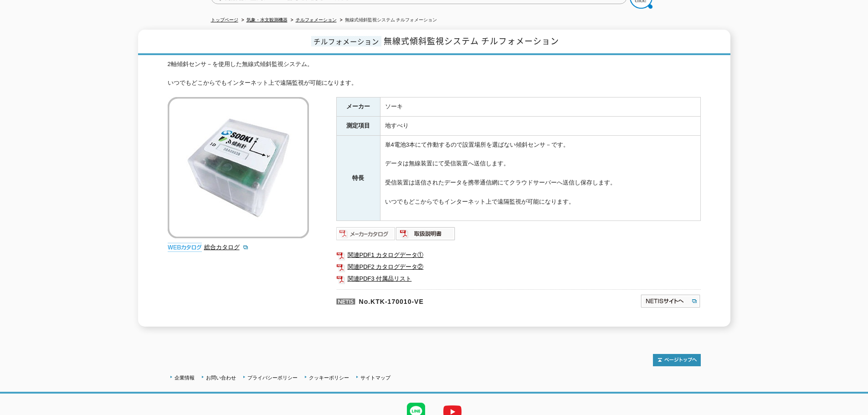 This screenshot has width=868, height=415. Describe the element at coordinates (358, 177) in the screenshot. I see `th: 特長` at that location.